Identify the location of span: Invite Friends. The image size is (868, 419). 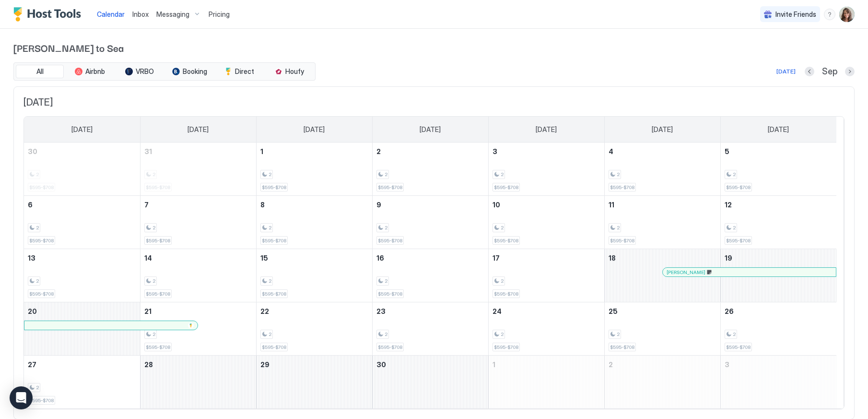
(796, 14).